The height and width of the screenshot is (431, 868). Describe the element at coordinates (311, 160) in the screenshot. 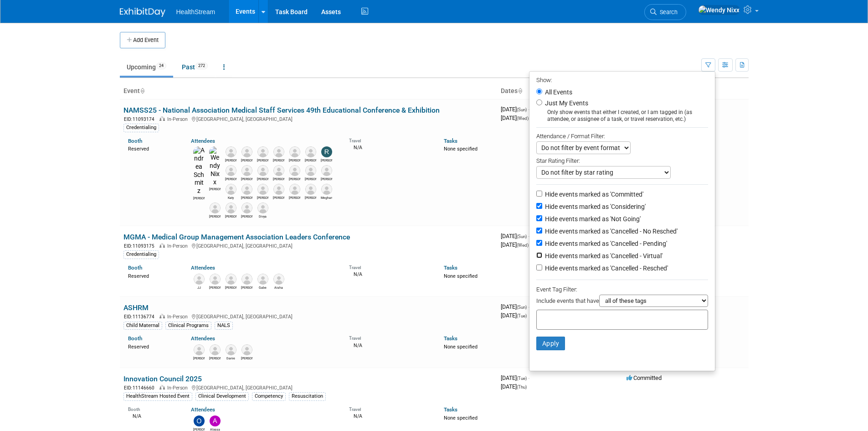

I see `div: Brianna Gabriel` at that location.